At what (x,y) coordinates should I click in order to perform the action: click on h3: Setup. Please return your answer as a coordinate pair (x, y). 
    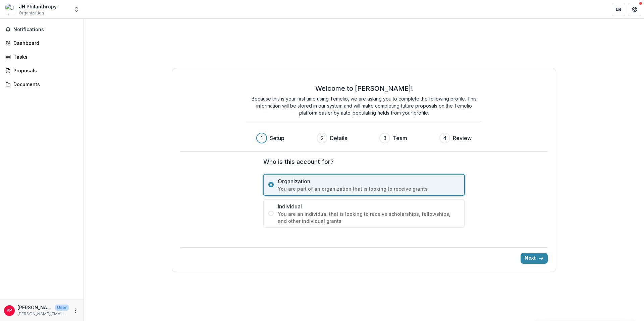
    Looking at the image, I should click on (277, 139).